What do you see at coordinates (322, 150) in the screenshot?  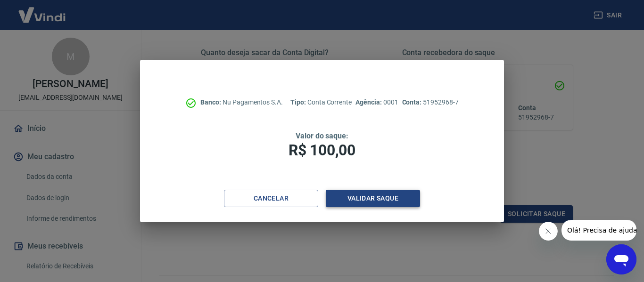 I see `span: R$ 100,00` at bounding box center [322, 150].